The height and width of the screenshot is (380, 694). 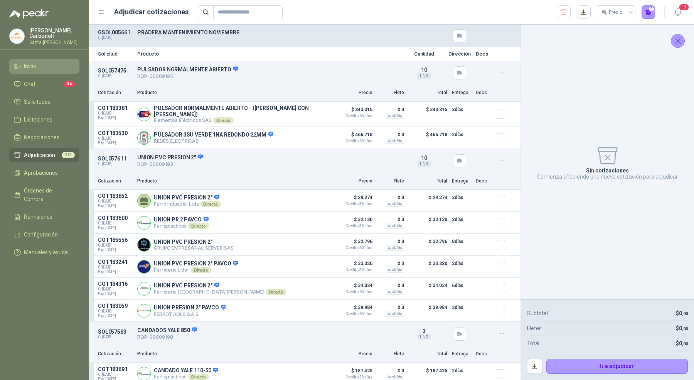 I want to click on p: COT183530, so click(x=115, y=133).